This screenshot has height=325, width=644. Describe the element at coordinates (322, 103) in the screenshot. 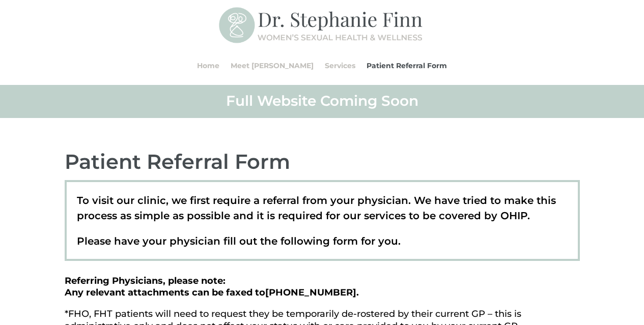

I see `h2: Full Website Coming Soon` at that location.